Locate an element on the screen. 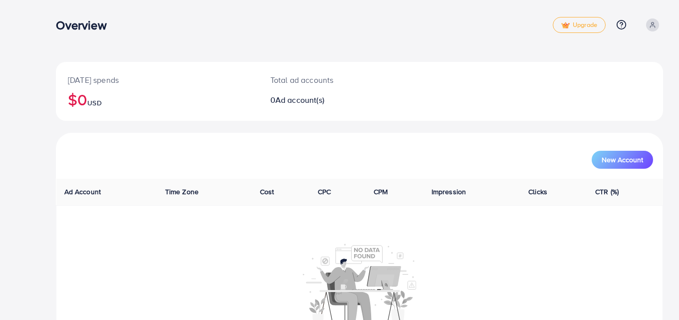  span: CPM is located at coordinates (381, 192).